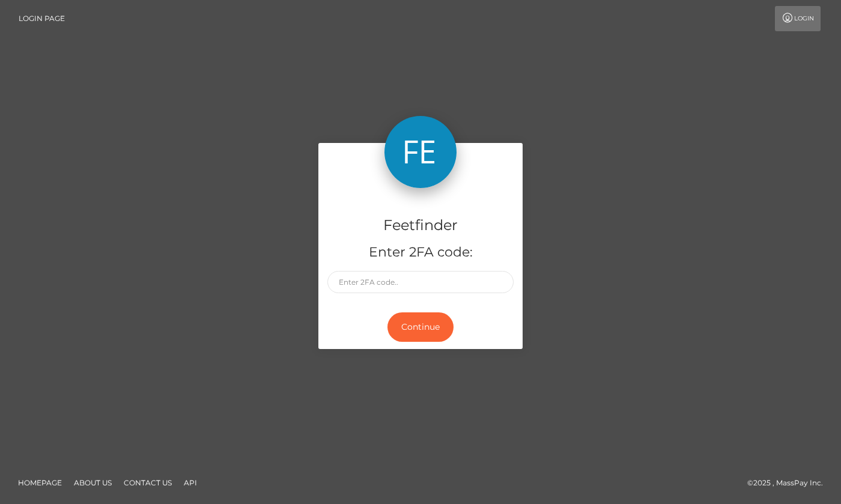 The height and width of the screenshot is (504, 841). What do you see at coordinates (420, 152) in the screenshot?
I see `img: Feetfinder` at bounding box center [420, 152].